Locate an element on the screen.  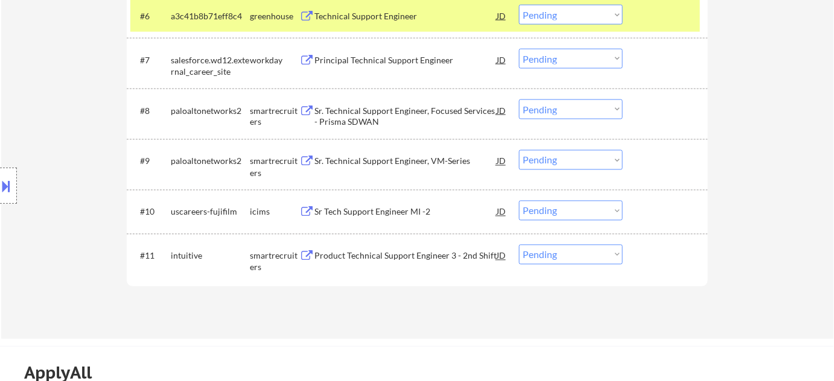
div: Product Technical Support Engineer 3 - 2nd Shift is located at coordinates (406, 257).